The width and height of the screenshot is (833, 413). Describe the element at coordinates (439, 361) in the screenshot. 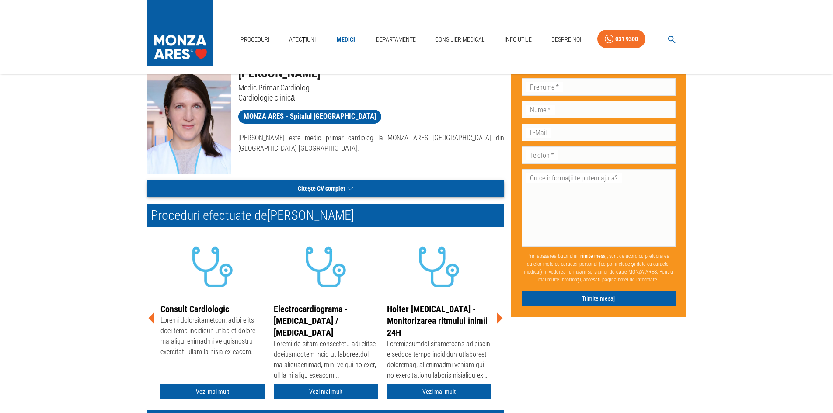

I see `div: Loremipsumdol sitametcons adipiscin e seddoe tempo incididun utlaboreet doloremag, al enimadmi ve...` at that location.